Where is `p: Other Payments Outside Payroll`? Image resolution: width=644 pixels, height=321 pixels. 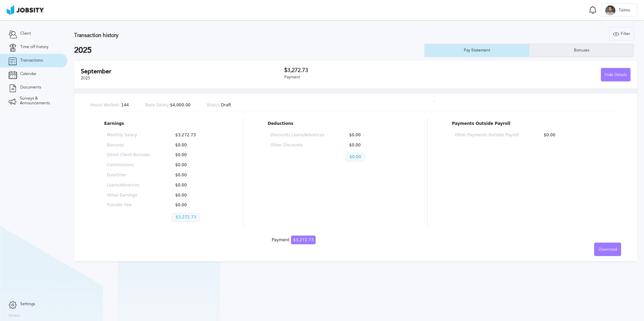
p: Other Payments Outside Payroll is located at coordinates (487, 135).